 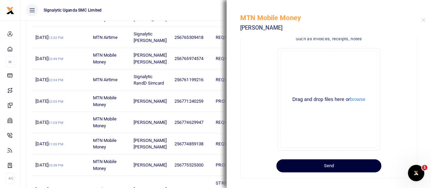 What do you see at coordinates (189, 79) in the screenshot?
I see `span: 256761199216` at bounding box center [189, 79].